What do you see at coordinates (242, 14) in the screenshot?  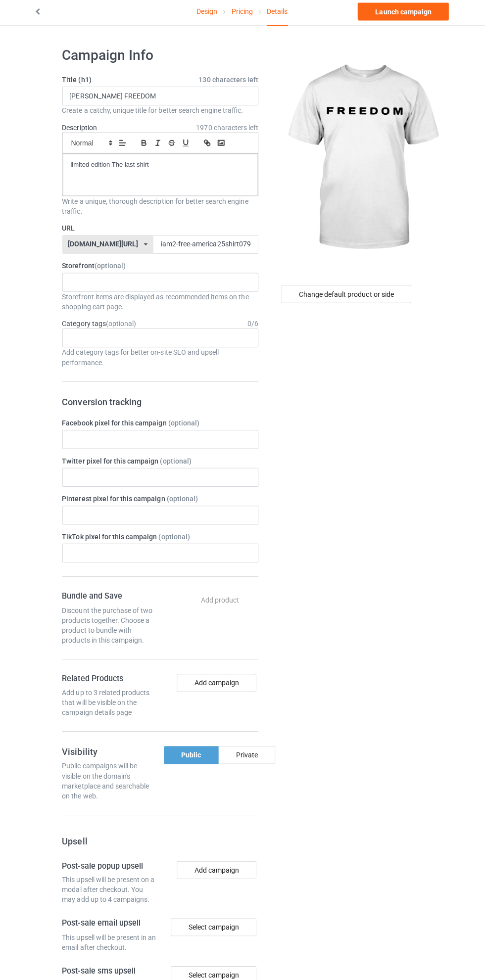 I see `a: Pricing` at bounding box center [242, 14].